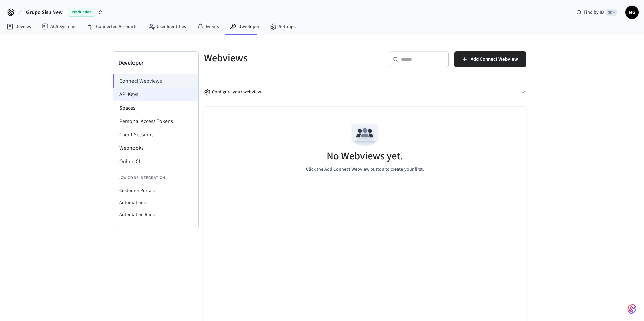  I want to click on li: Connect Webviews, so click(155, 81).